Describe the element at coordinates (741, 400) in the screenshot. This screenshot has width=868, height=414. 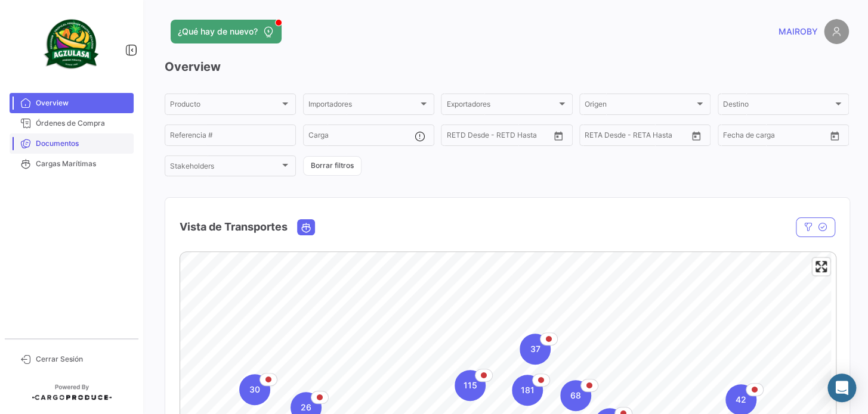
I see `span: 42` at that location.